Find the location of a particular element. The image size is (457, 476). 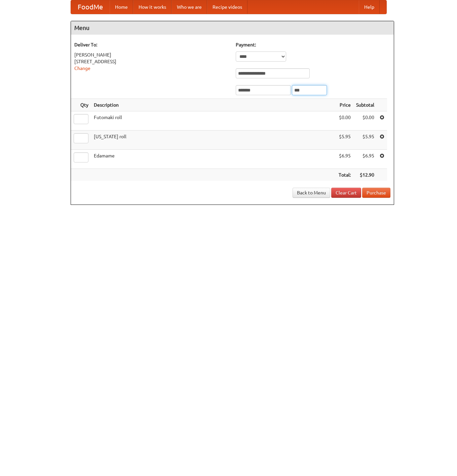

a: Who we are is located at coordinates (189, 7).